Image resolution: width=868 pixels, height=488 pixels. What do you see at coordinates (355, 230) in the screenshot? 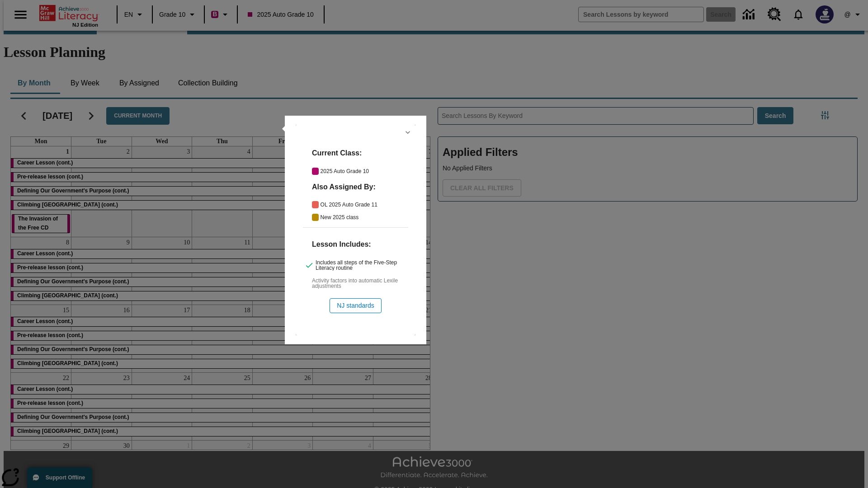
I see `div: lesson details` at bounding box center [355, 230].